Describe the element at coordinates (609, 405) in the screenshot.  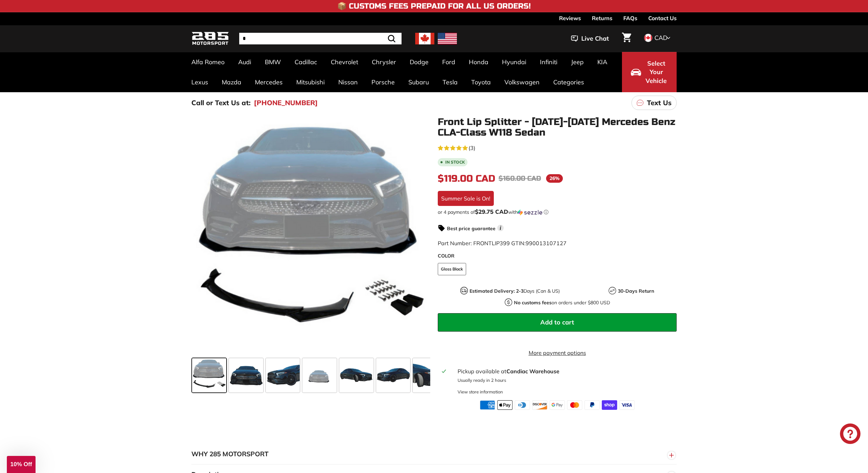
I see `img: shopify_pay` at that location.